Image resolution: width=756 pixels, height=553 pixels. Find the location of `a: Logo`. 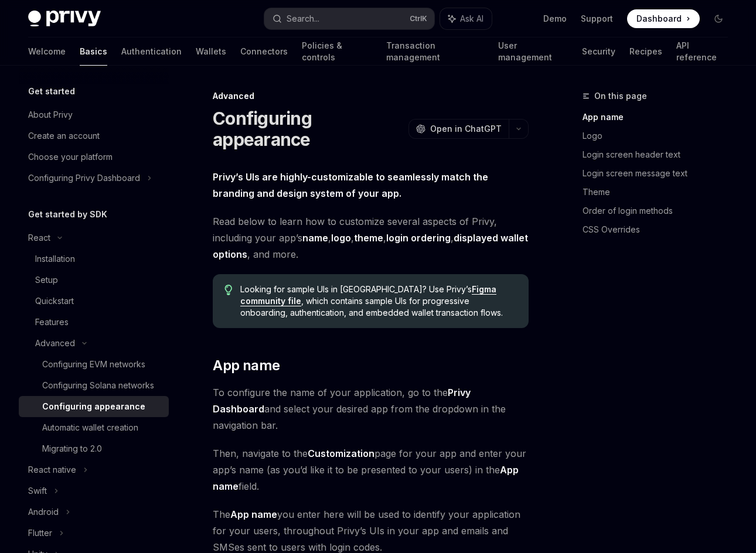

a: Logo is located at coordinates (660, 136).